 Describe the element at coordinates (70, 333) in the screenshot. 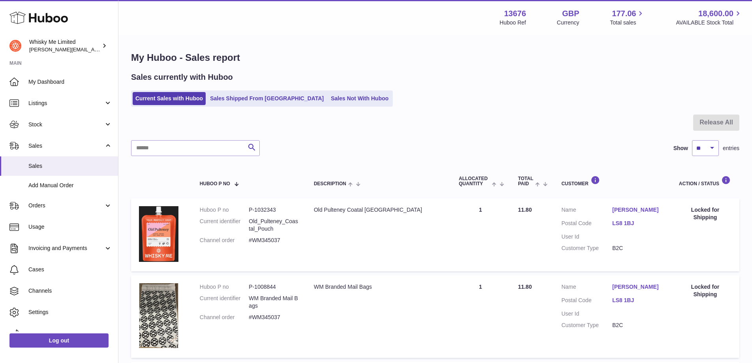

I see `span: Returns` at that location.